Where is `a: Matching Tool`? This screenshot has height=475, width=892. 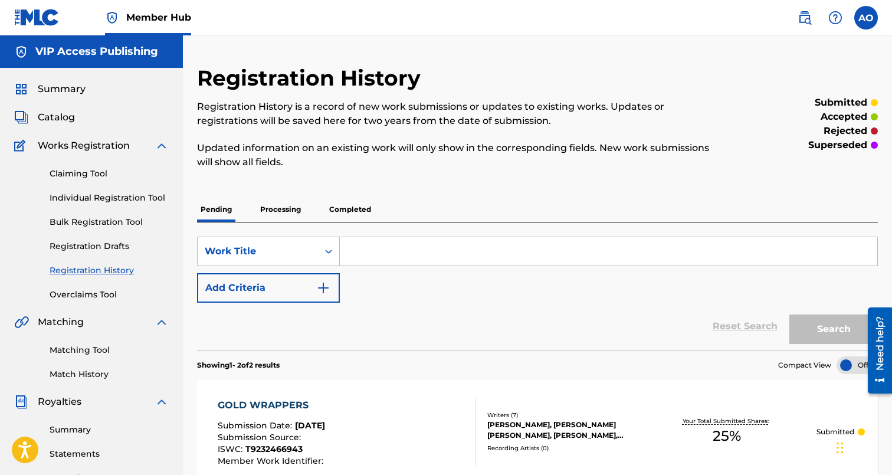
a: Matching Tool is located at coordinates (109, 350).